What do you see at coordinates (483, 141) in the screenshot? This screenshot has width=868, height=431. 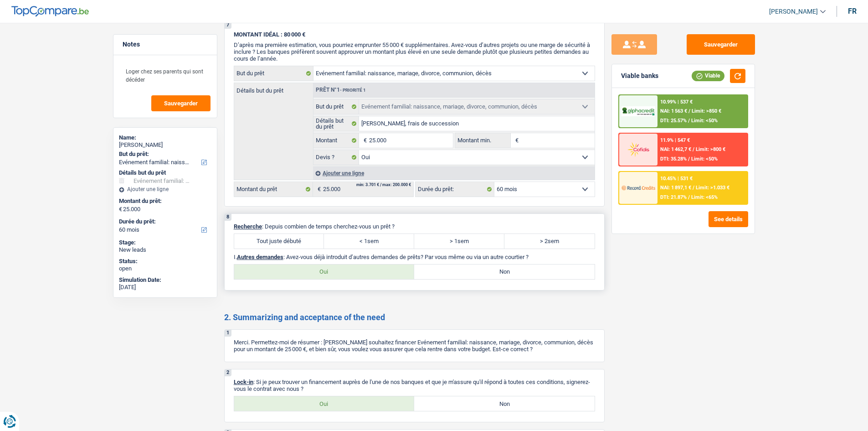 I see `label: Montant min.` at bounding box center [483, 141].